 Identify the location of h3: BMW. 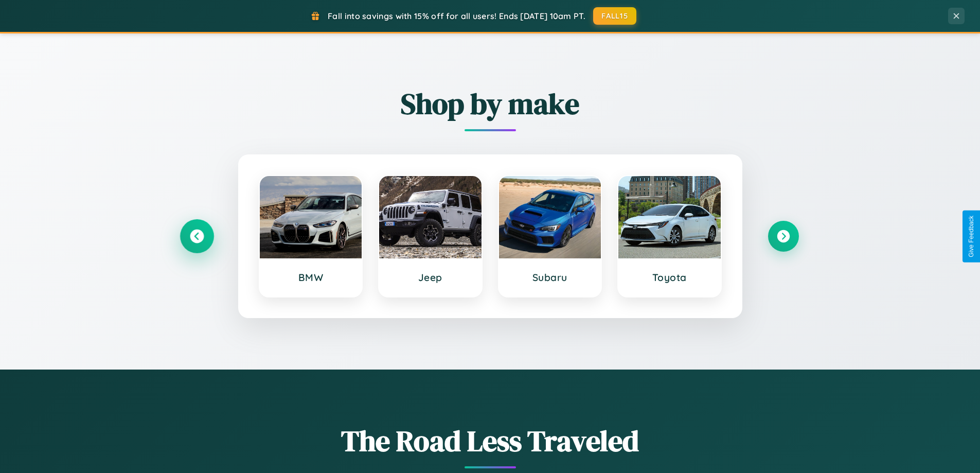
(310, 278).